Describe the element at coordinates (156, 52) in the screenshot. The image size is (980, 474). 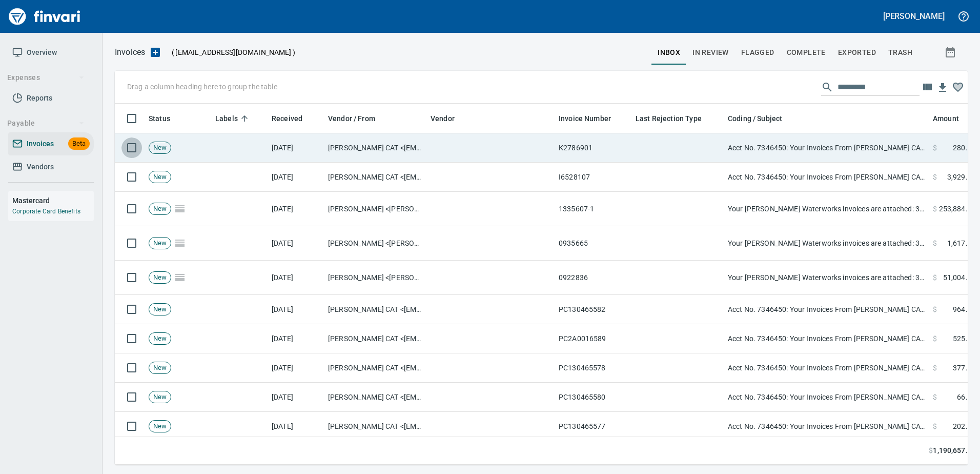
I see `button: Upload an Invoice` at that location.